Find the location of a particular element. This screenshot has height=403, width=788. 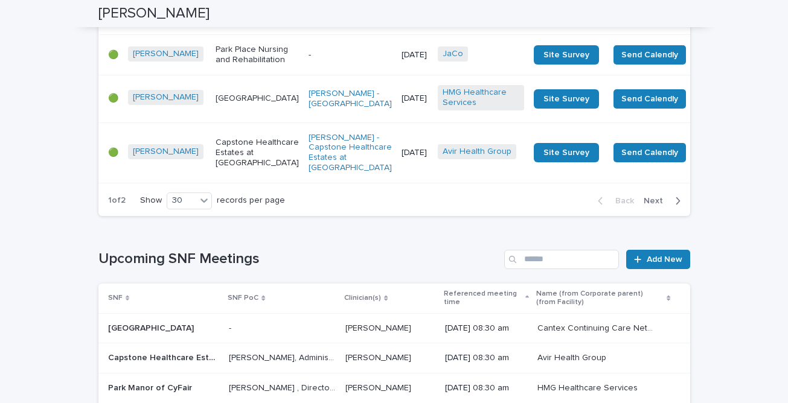

span: Next is located at coordinates (657, 201).